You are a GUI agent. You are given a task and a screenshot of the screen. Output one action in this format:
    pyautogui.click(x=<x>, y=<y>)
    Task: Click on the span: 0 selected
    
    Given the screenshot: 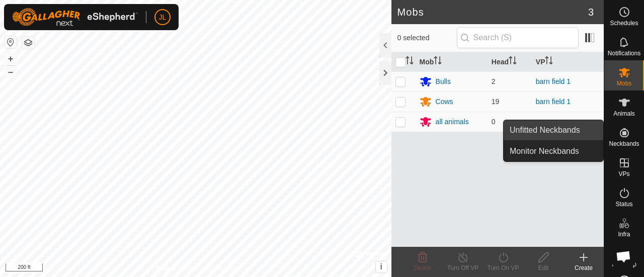 What is the action you would take?
    pyautogui.click(x=427, y=38)
    